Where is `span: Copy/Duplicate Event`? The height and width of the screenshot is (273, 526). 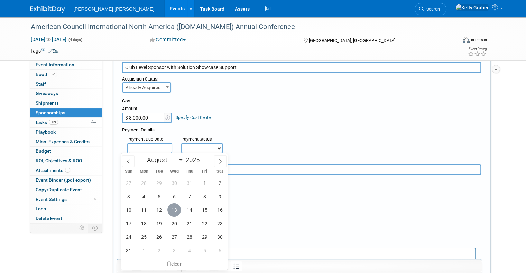
span: Copy/Duplicate Event is located at coordinates (59, 190).